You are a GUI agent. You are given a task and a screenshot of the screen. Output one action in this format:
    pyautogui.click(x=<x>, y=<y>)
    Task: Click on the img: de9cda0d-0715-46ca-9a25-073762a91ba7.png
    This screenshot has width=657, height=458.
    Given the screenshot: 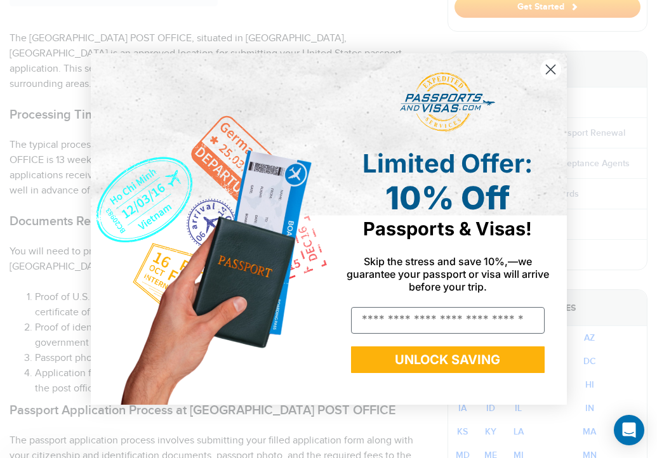 What is the action you would take?
    pyautogui.click(x=209, y=228)
    